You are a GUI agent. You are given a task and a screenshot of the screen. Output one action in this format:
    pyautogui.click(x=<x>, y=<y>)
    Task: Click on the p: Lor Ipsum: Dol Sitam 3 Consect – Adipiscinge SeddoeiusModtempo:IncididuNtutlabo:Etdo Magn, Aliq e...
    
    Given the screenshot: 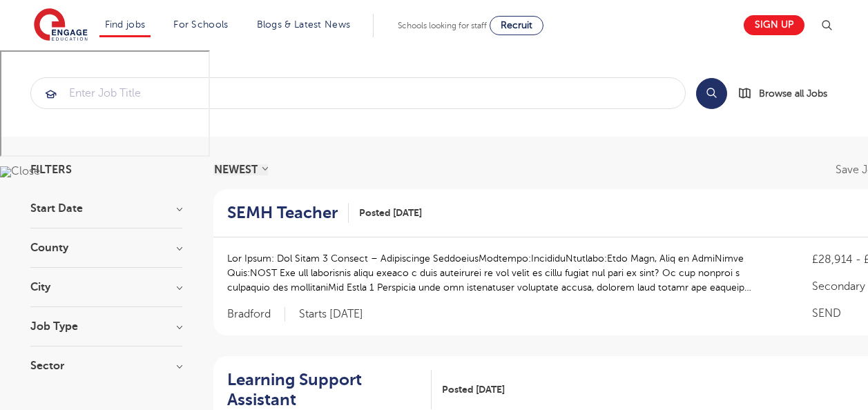 What is the action you would take?
    pyautogui.click(x=505, y=272)
    